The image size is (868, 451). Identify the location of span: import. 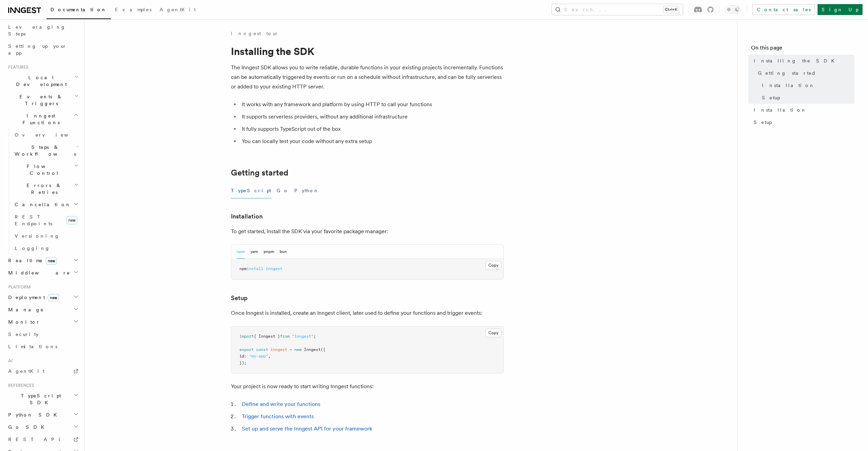
(247, 336).